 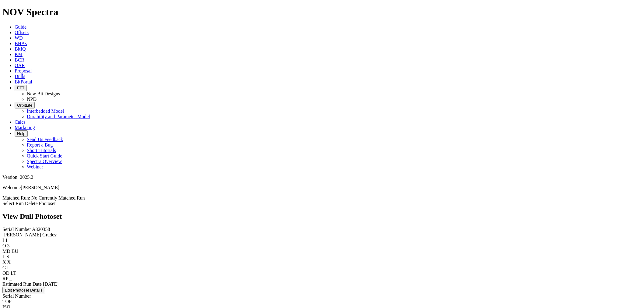 I want to click on h1: NOV Spectra, so click(x=322, y=12).